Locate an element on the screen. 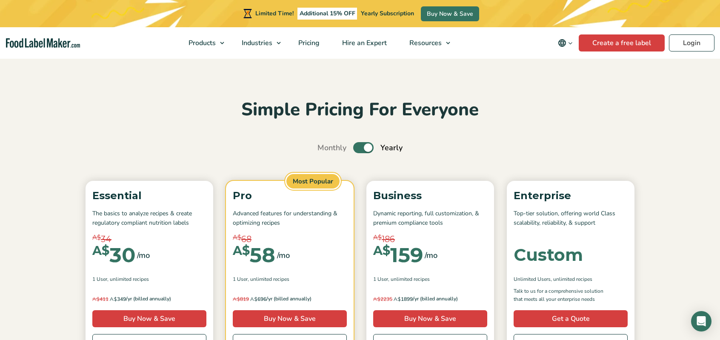 Image resolution: width=720 pixels, height=340 pixels. p: Enterprise is located at coordinates (571, 196).